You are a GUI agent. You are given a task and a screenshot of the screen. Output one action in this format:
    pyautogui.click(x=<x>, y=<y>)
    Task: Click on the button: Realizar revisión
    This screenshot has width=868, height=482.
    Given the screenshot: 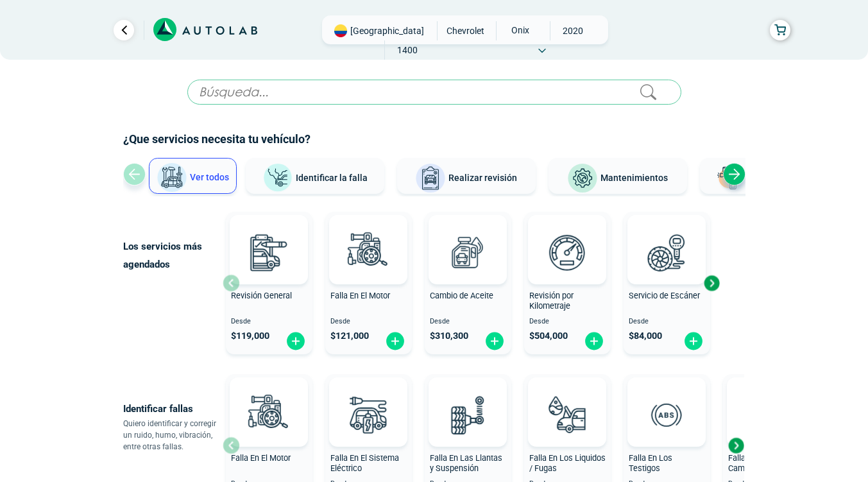 What is the action you would take?
    pyautogui.click(x=467, y=176)
    